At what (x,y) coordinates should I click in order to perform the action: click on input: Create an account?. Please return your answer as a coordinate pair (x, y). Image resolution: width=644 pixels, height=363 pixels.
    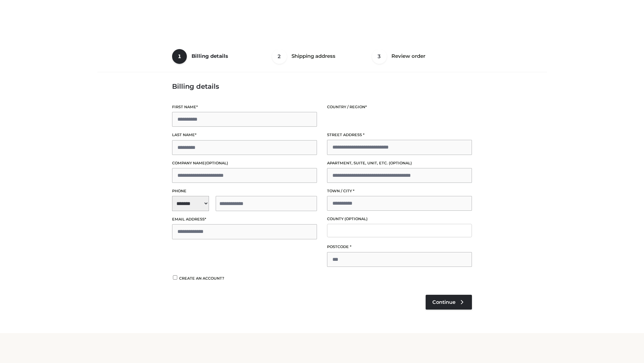
    Looking at the image, I should click on (175, 277).